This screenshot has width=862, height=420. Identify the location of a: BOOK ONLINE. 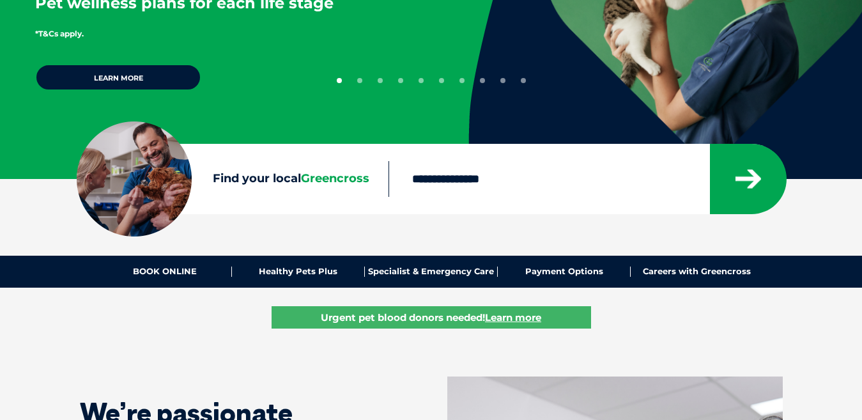
(165, 271).